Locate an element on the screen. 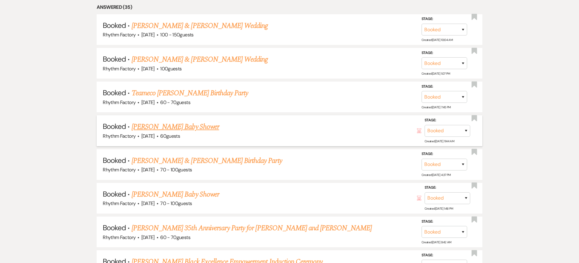  span: 100 guests is located at coordinates (171, 69).